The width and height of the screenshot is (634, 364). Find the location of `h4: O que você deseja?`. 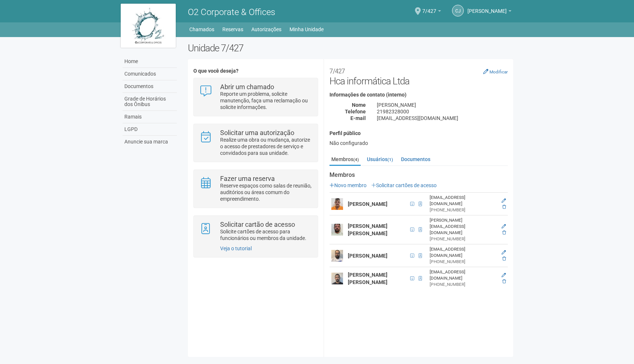

h4: O que você deseja? is located at coordinates (255, 71).